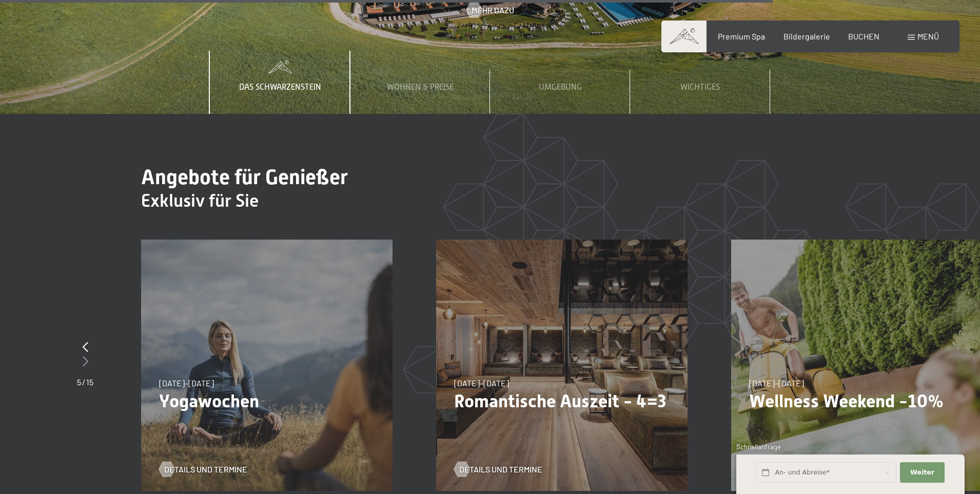 Image resolution: width=980 pixels, height=494 pixels. I want to click on button: Weiter, so click(922, 472).